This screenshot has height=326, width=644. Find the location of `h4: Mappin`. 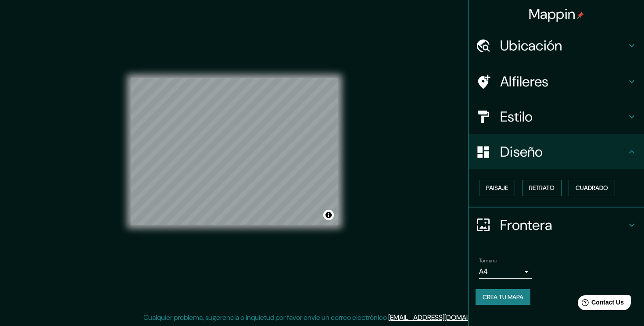

h4: Mappin is located at coordinates (556, 14).